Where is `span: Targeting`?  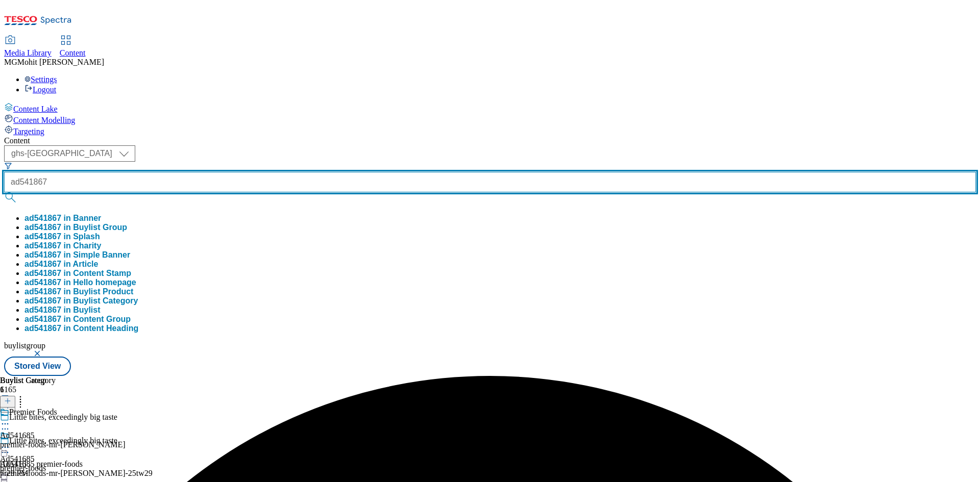
span: Targeting is located at coordinates (29, 131).